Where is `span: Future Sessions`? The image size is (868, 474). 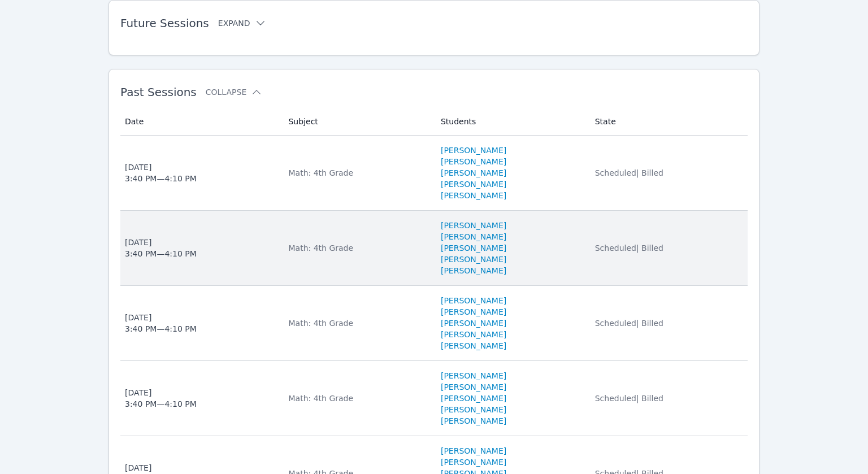 span: Future Sessions is located at coordinates (164, 23).